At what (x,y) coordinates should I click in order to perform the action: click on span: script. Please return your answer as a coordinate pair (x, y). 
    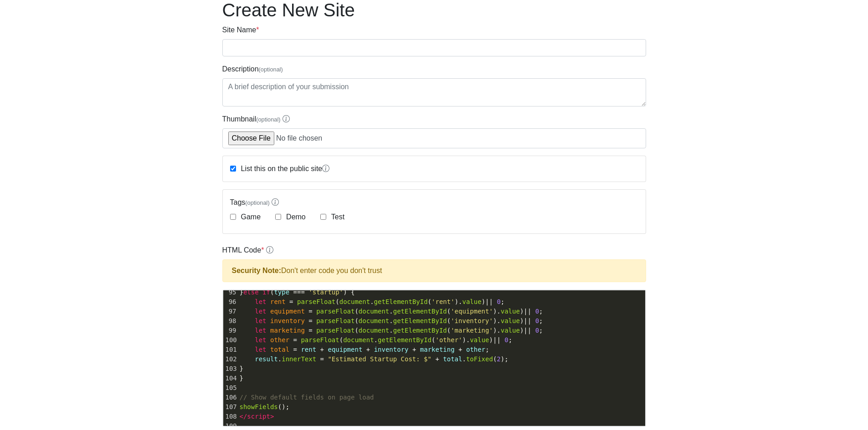
    Looking at the image, I should click on (258, 416).